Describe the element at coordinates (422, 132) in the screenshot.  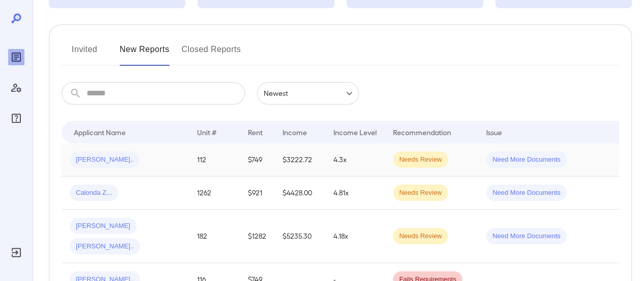
I see `div: Recommendation` at that location.